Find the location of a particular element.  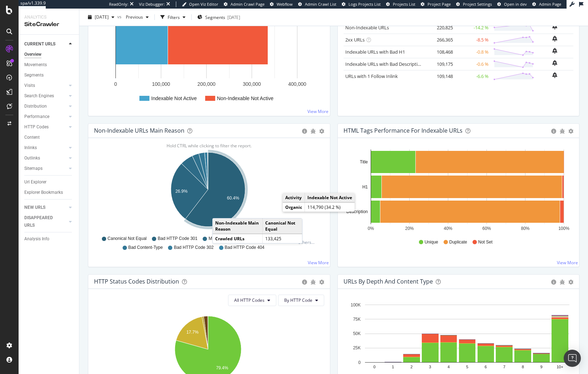

span: Unique is located at coordinates (431, 242).